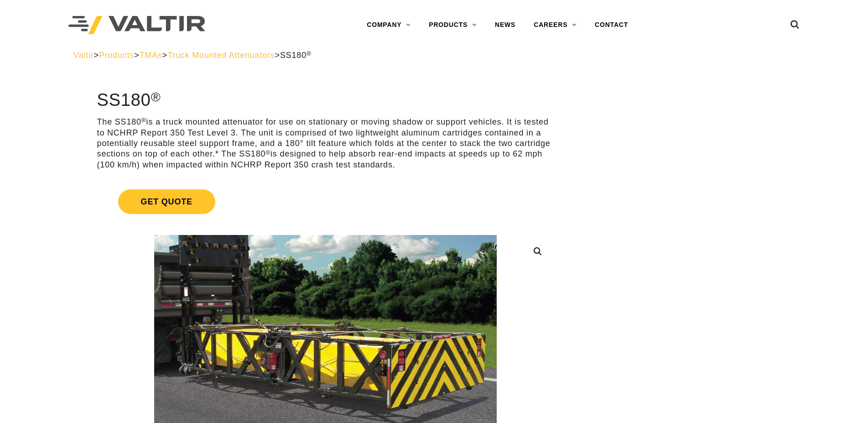 The height and width of the screenshot is (423, 868). Describe the element at coordinates (505, 25) in the screenshot. I see `a: NEWS` at that location.